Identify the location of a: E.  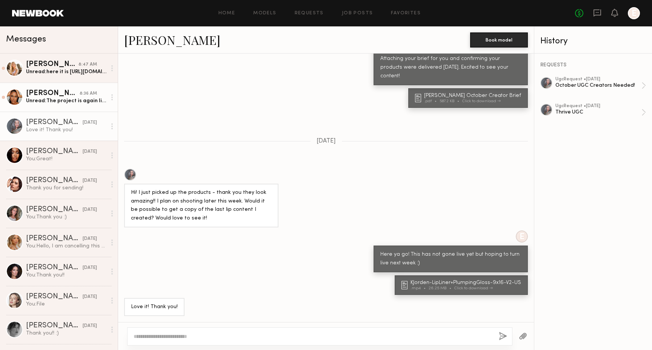
(634, 13).